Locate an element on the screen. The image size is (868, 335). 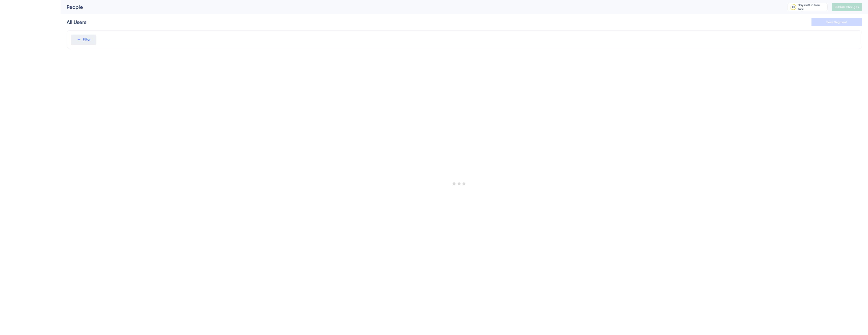
span: Save Segment is located at coordinates (837, 22).